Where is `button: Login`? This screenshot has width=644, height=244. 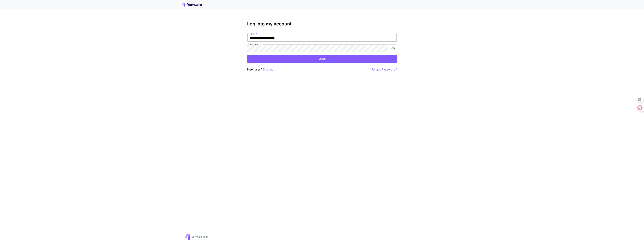
button: Login is located at coordinates (322, 59).